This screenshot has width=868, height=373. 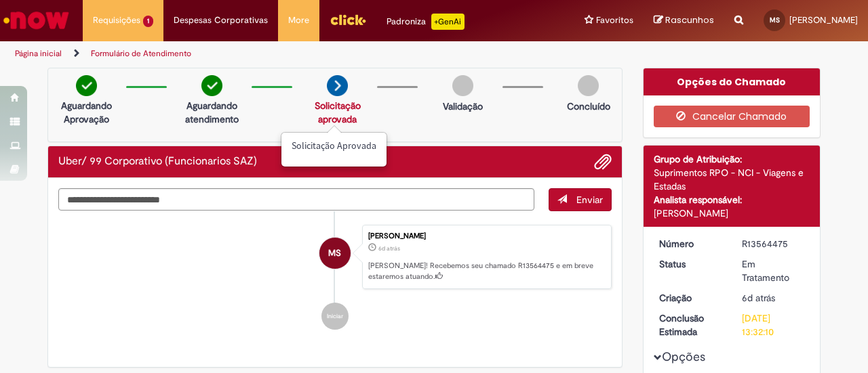 I want to click on img: click_logo_yellow_360x200.png, so click(x=348, y=20).